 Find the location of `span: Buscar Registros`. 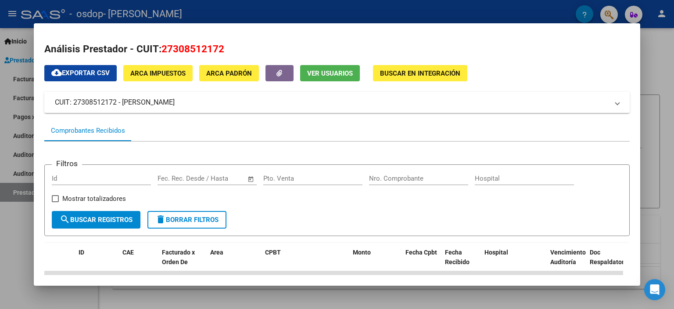

span: Buscar Registros is located at coordinates (96, 220).